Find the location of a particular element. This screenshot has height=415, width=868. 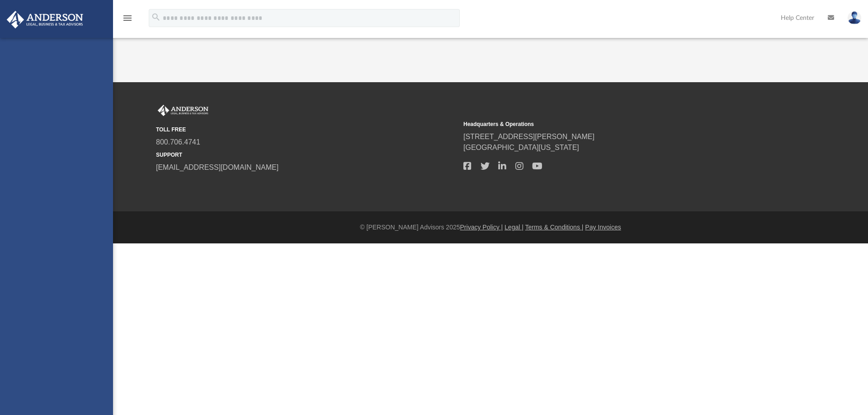

a: 800.706.4741 is located at coordinates (178, 142).